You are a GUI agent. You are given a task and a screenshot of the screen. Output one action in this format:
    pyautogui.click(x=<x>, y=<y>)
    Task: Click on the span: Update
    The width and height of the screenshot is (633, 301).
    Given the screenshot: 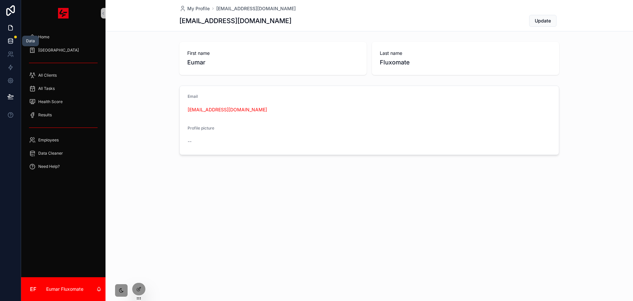 What is the action you would take?
    pyautogui.click(x=543, y=21)
    